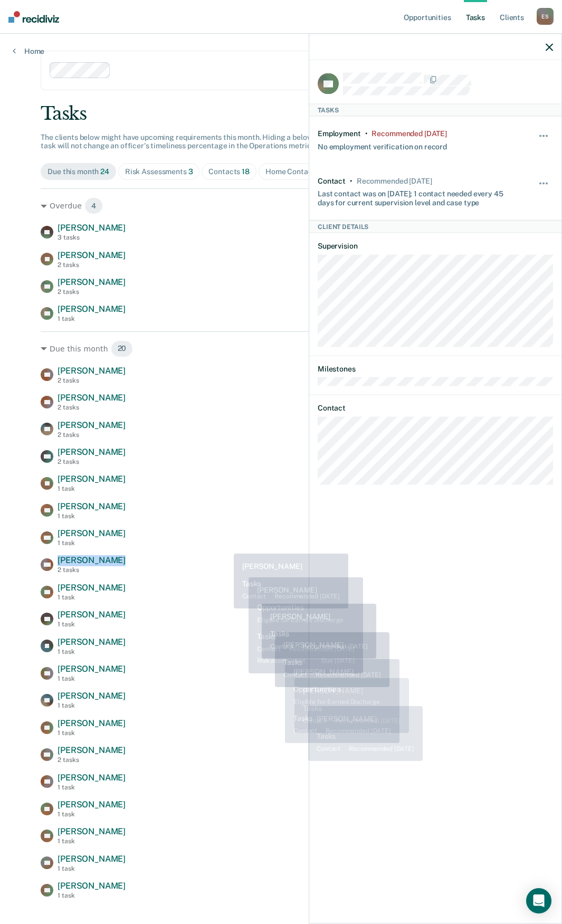 The height and width of the screenshot is (924, 562). Describe the element at coordinates (105, 171) in the screenshot. I see `span: 24` at that location.